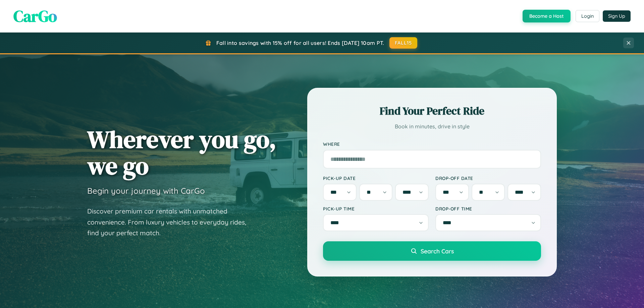 The width and height of the screenshot is (644, 308). Describe the element at coordinates (376, 209) in the screenshot. I see `label: Pick-up Time` at that location.